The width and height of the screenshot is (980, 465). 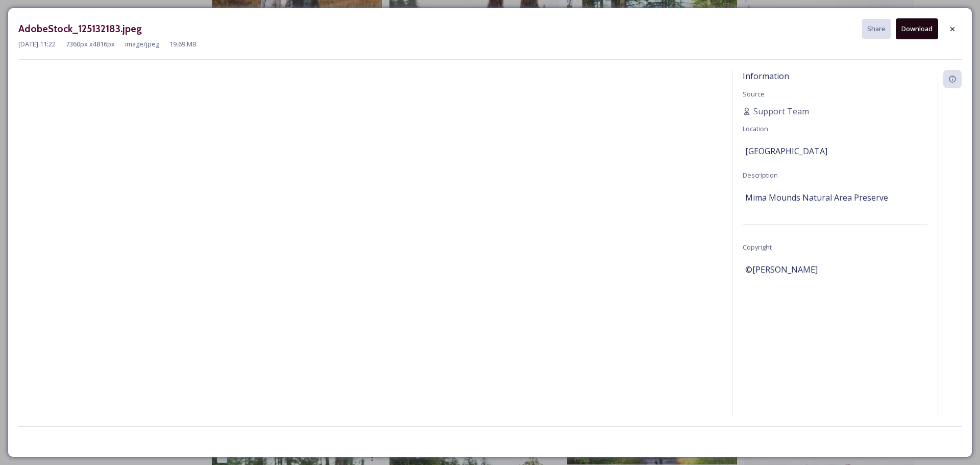 I want to click on span: Copyright, so click(x=757, y=247).